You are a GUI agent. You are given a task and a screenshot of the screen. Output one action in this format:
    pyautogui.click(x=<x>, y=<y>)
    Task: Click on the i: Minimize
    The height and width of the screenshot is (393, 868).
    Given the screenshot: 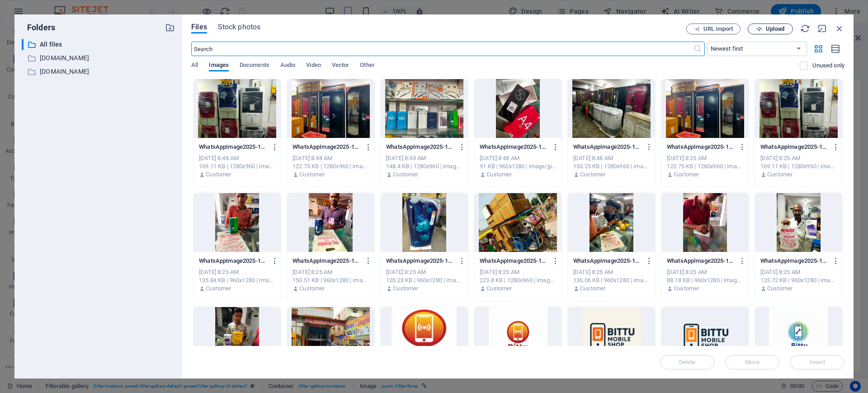 What is the action you would take?
    pyautogui.click(x=823, y=29)
    